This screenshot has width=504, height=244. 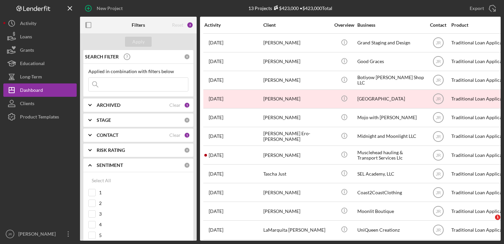 What do you see at coordinates (102, 57) in the screenshot?
I see `b: SEARCH FILTER` at bounding box center [102, 57].